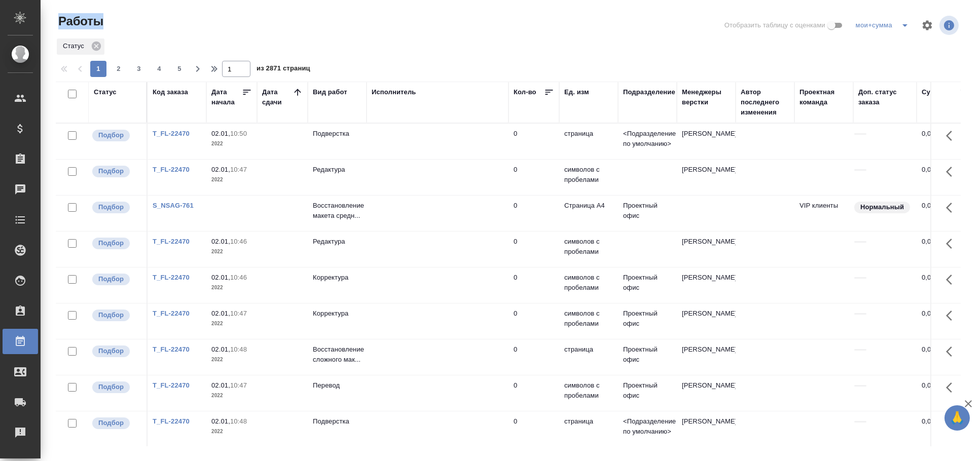  What do you see at coordinates (139, 69) in the screenshot?
I see `span: 3` at bounding box center [139, 69].